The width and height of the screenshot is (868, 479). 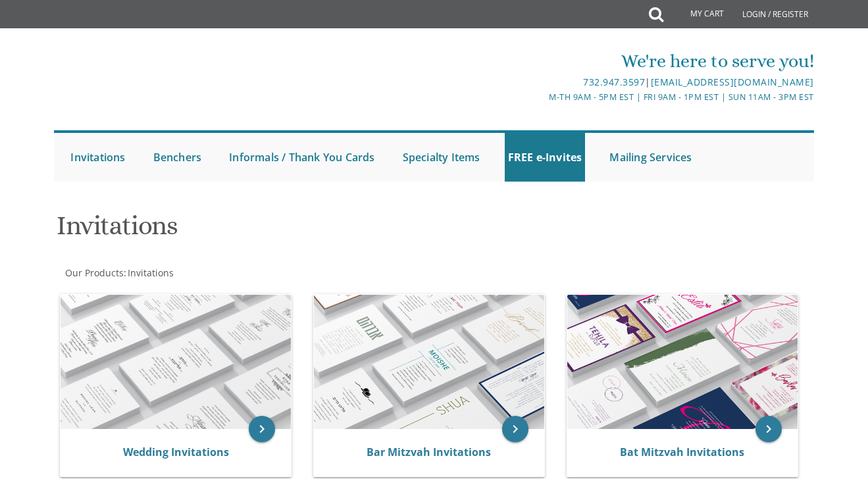 I want to click on div: M-Th 9am - 5pm EST | Fri 9am - 1pm EST | Sun 11am - 3pm EST, so click(x=561, y=97).